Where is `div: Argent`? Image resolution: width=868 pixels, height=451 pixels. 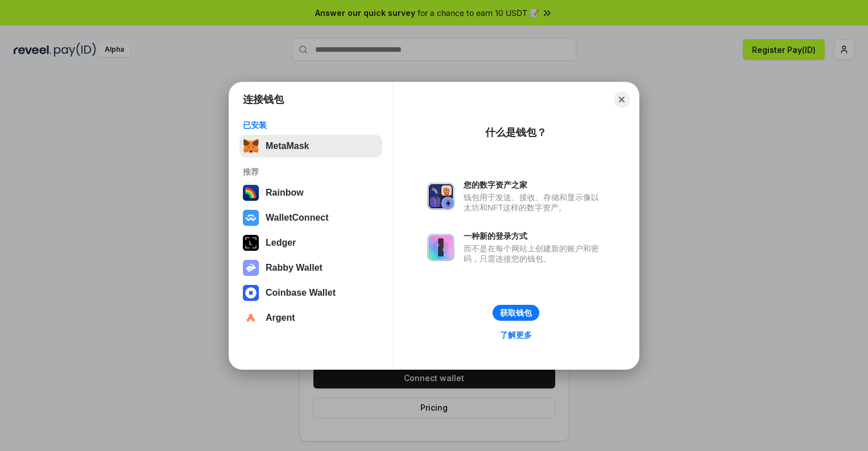
div: Argent is located at coordinates (280, 318).